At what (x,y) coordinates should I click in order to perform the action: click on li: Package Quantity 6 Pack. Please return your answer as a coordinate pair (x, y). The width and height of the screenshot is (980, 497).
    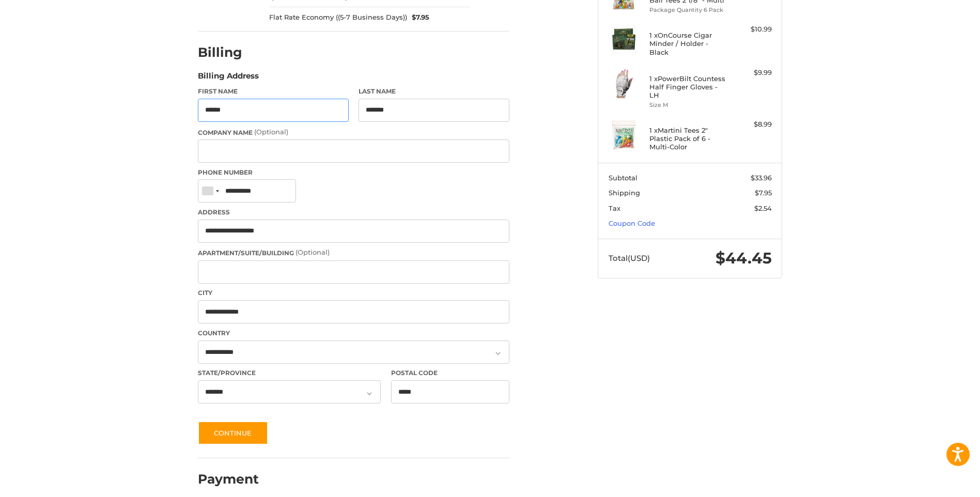
    Looking at the image, I should click on (689, 10).